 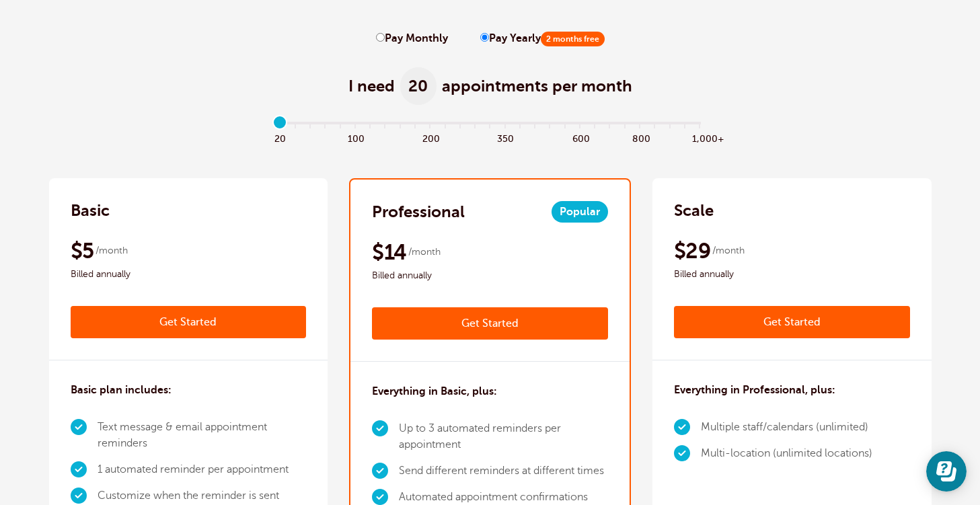 What do you see at coordinates (202, 470) in the screenshot?
I see `li: 1 automated reminder per appointment` at bounding box center [202, 470].